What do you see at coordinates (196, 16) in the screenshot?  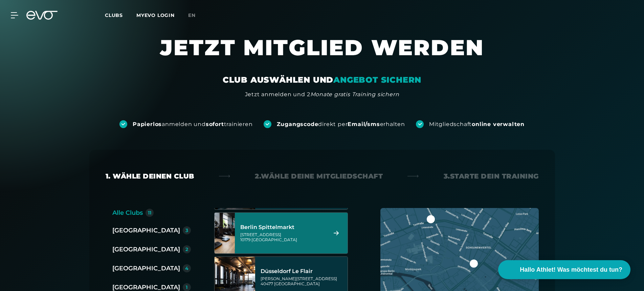 I see `a: en` at bounding box center [196, 16].